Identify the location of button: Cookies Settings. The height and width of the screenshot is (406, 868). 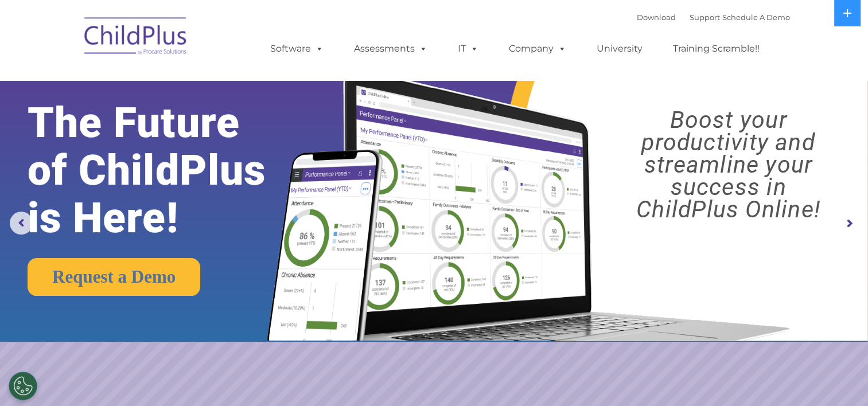
(23, 386).